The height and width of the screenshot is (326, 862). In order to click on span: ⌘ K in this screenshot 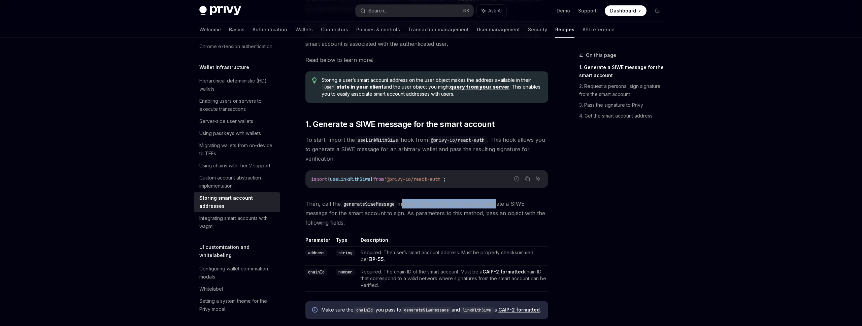, I will do `click(466, 11)`.